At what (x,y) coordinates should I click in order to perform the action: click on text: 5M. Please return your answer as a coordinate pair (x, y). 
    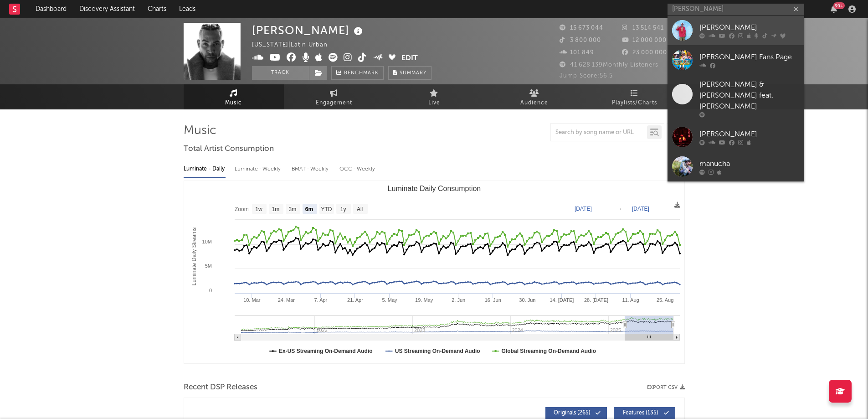
    Looking at the image, I should click on (208, 266).